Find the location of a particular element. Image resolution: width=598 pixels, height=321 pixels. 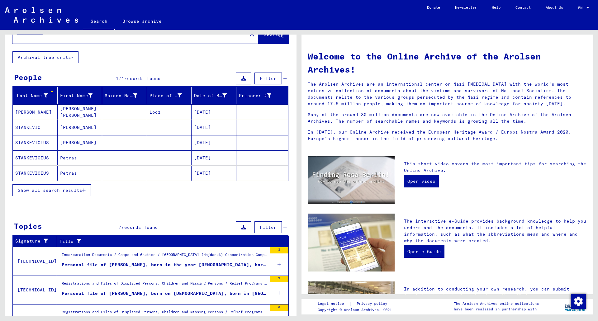

p: Copyright © Arolsen Archives, 2021 is located at coordinates (356, 310).